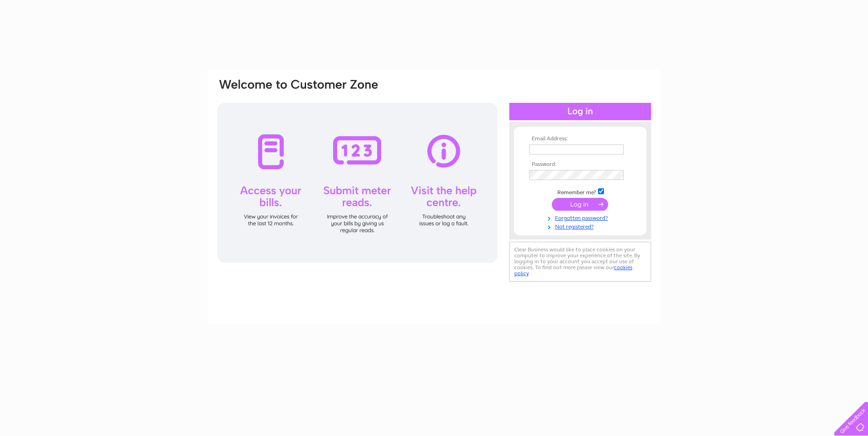 Image resolution: width=868 pixels, height=436 pixels. Describe the element at coordinates (580, 192) in the screenshot. I see `td: Remember me?` at that location.